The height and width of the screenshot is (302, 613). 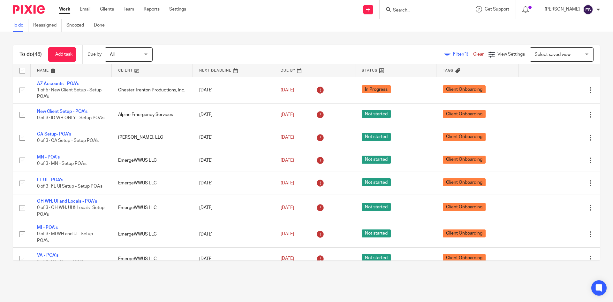 I want to click on span: In Progress, so click(x=376, y=89).